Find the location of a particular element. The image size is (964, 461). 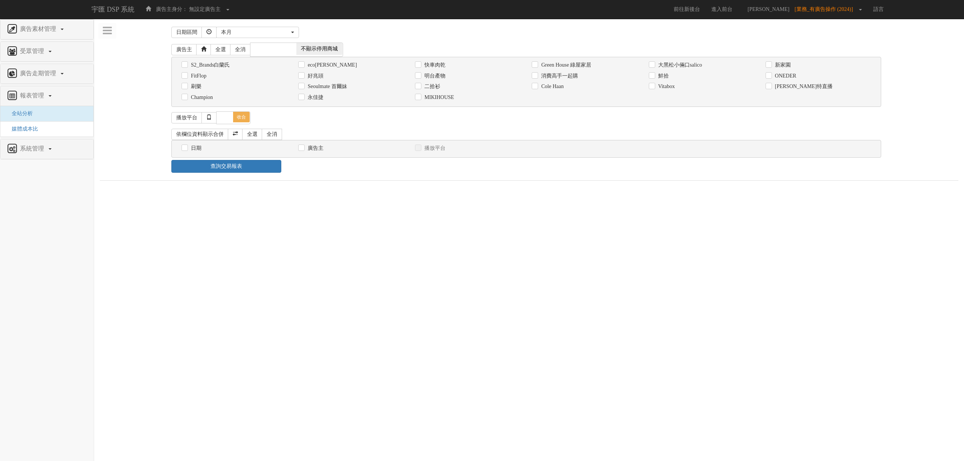

label: 播放平台 is located at coordinates (434, 148).